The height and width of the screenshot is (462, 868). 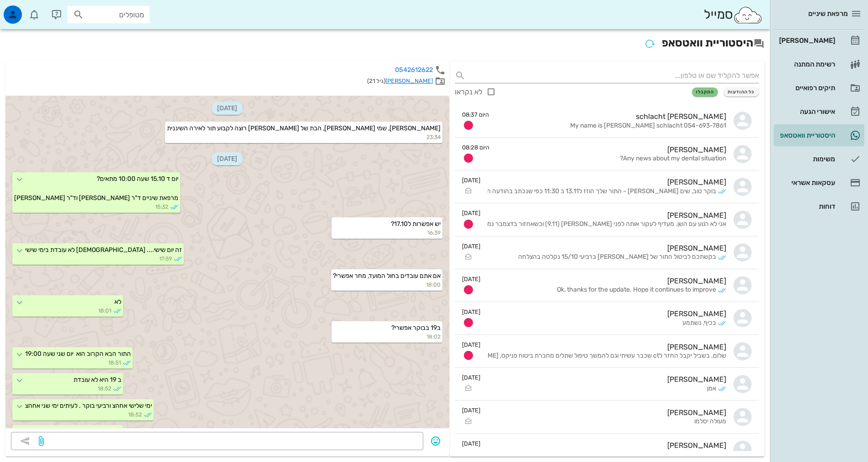 I want to click on span: 18:51, so click(x=114, y=362).